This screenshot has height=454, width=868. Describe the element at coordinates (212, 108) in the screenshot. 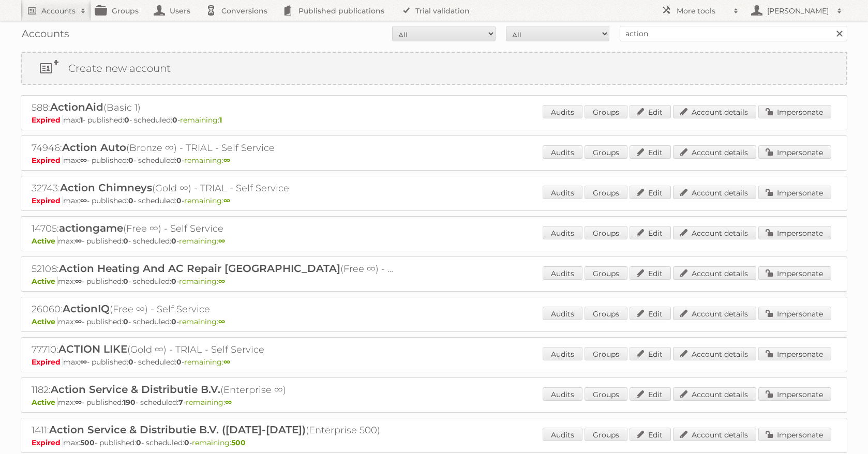

I see `h2: 588: (Basic 1)` at that location.